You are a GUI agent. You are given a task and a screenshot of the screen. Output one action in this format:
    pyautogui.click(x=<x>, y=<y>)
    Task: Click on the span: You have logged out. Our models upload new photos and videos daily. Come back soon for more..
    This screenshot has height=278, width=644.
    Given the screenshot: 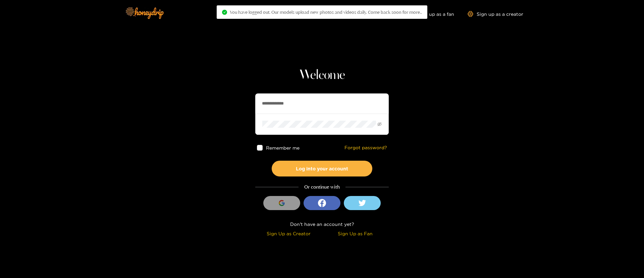 What is the action you would take?
    pyautogui.click(x=326, y=12)
    